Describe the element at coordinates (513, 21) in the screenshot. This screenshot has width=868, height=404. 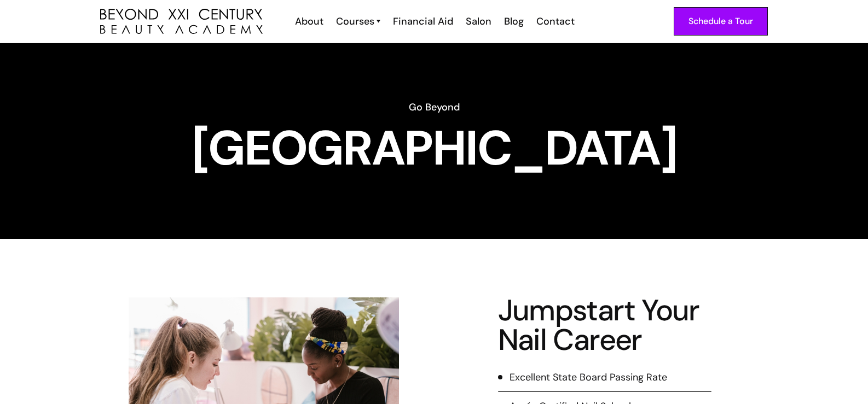
I see `a: Blog` at that location.